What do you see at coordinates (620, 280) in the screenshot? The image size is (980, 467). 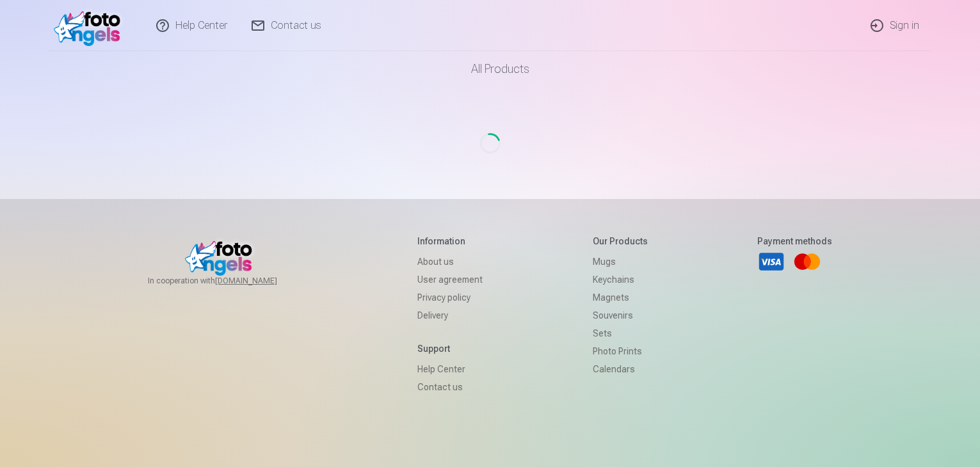 I see `a: Keychains` at bounding box center [620, 280].